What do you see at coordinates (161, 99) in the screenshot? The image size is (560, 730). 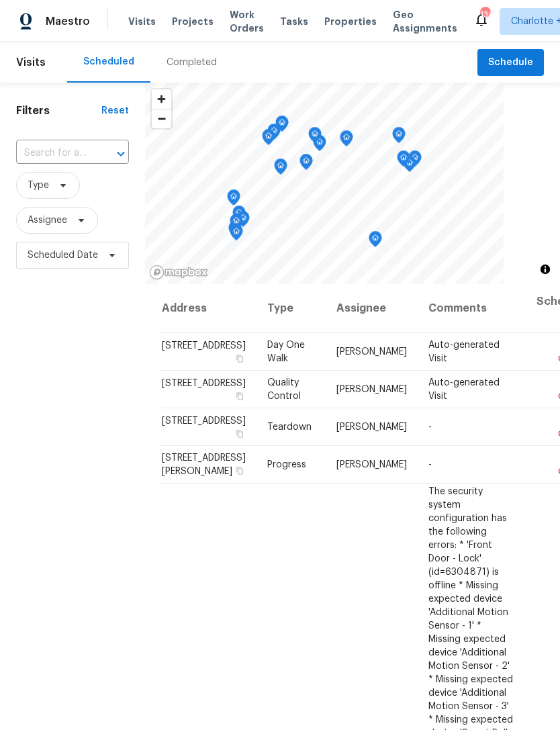 I see `button: Zoom in` at bounding box center [161, 99].